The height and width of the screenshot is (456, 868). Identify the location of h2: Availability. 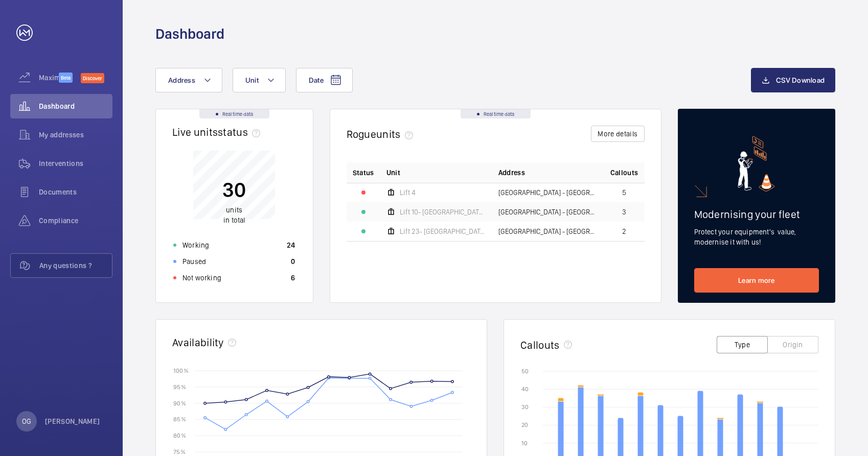
(198, 342).